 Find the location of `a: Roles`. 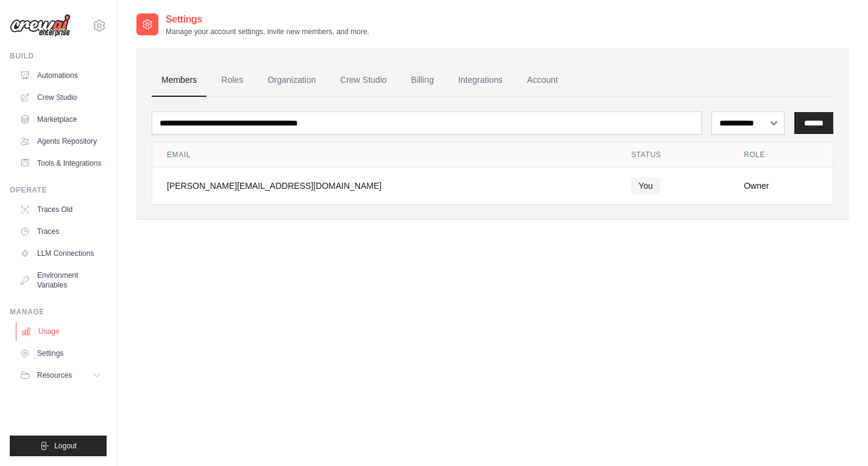

a: Roles is located at coordinates (232, 81).